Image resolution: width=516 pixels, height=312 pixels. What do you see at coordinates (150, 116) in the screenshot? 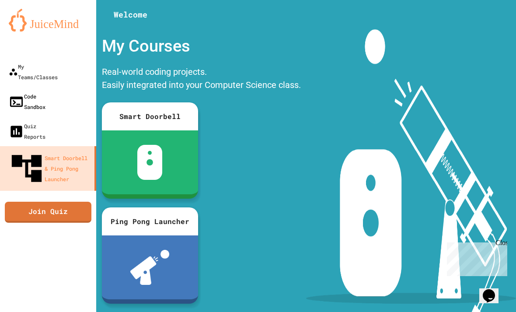
I see `div: Smart Doorbell` at bounding box center [150, 116].